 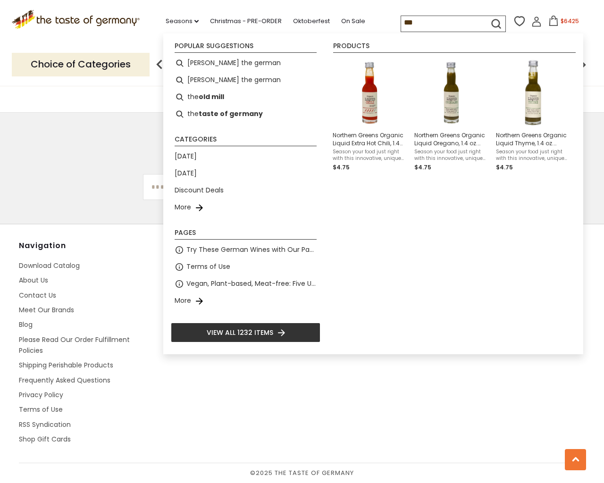 What do you see at coordinates (245, 250) in the screenshot?
I see `li: Try These German Wines with Our Pastry or Charcuterie` at bounding box center [245, 250].